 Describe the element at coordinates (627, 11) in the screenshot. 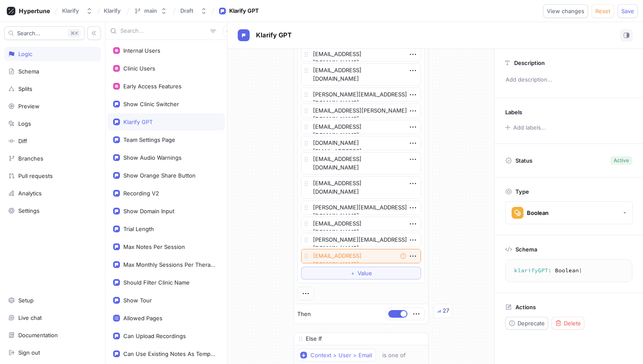

I see `button: Save` at that location.